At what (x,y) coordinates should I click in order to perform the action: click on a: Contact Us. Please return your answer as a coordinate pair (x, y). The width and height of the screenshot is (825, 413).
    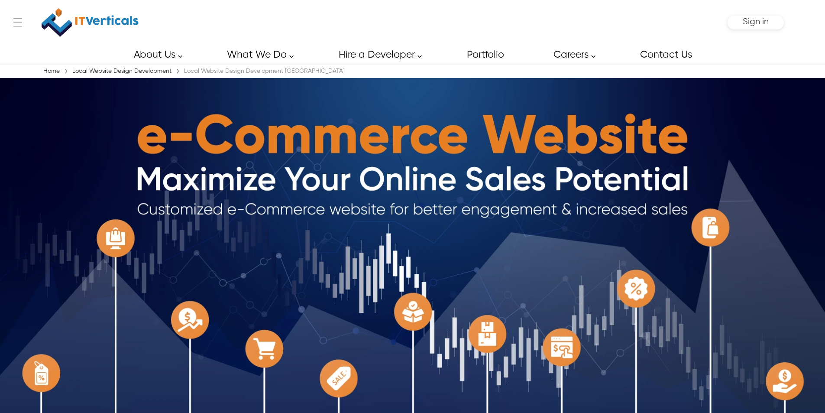
    Looking at the image, I should click on (666, 55).